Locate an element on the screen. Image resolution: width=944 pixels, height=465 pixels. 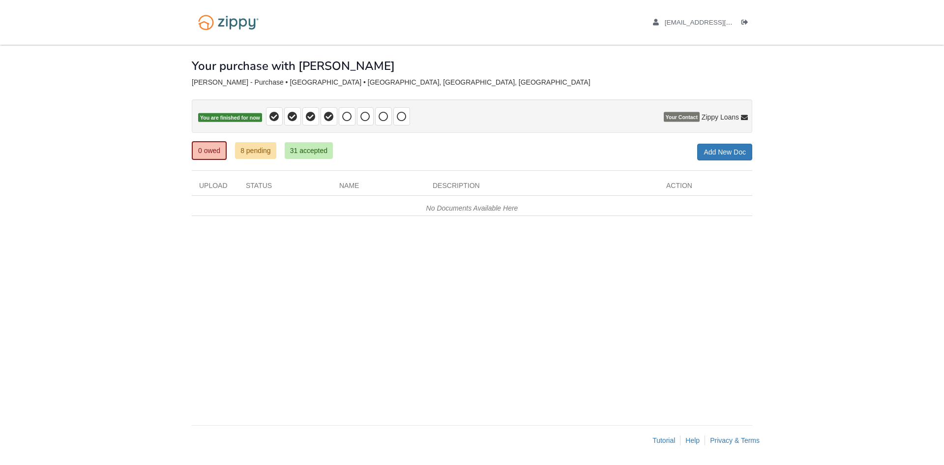
a: Tutorial is located at coordinates (664, 440).